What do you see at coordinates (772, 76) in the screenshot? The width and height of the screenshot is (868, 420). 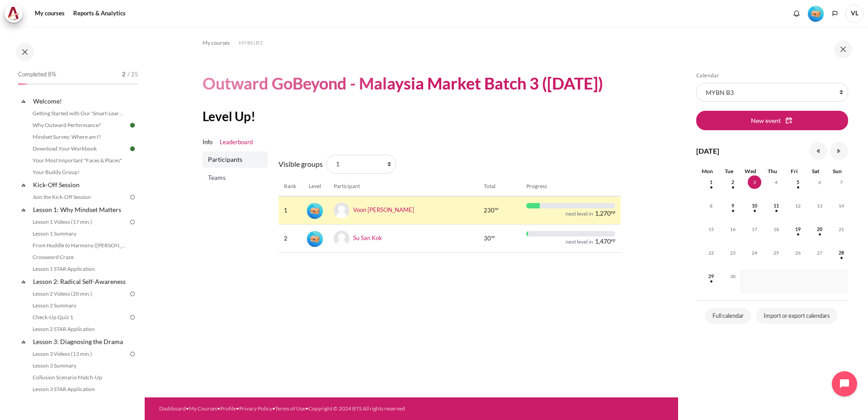 I see `h5: Calendar` at bounding box center [772, 76].